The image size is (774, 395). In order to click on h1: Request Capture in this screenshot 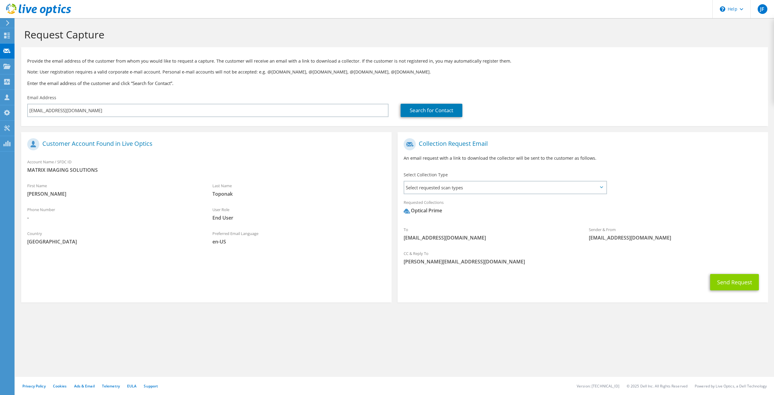, I will do `click(393, 34)`.